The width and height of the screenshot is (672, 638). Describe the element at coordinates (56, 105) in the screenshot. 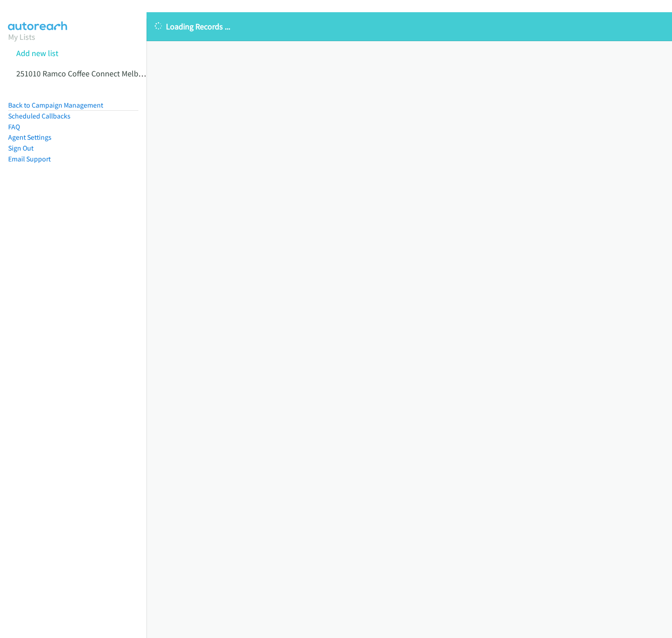

I see `a: Back to Campaign Management` at that location.